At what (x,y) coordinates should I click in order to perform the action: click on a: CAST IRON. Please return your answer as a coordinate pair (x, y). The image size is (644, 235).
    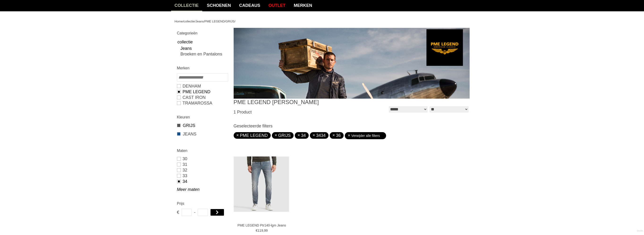
    Looking at the image, I should click on (202, 97).